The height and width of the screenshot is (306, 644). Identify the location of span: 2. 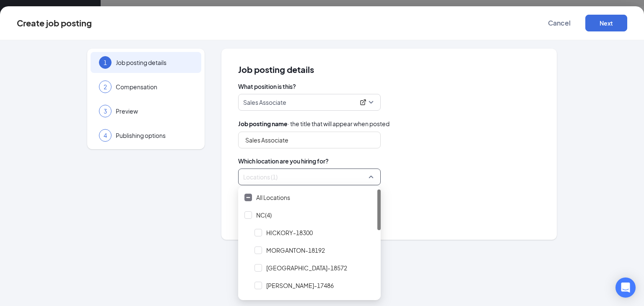
(105, 87).